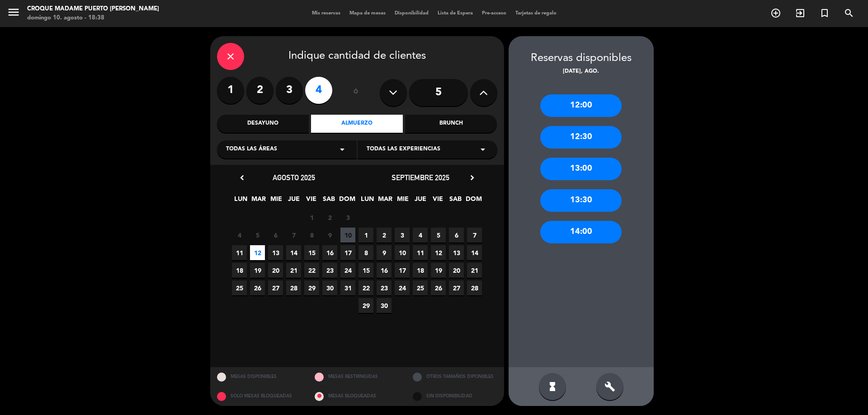 The image size is (868, 415). I want to click on span: JUE, so click(420, 201).